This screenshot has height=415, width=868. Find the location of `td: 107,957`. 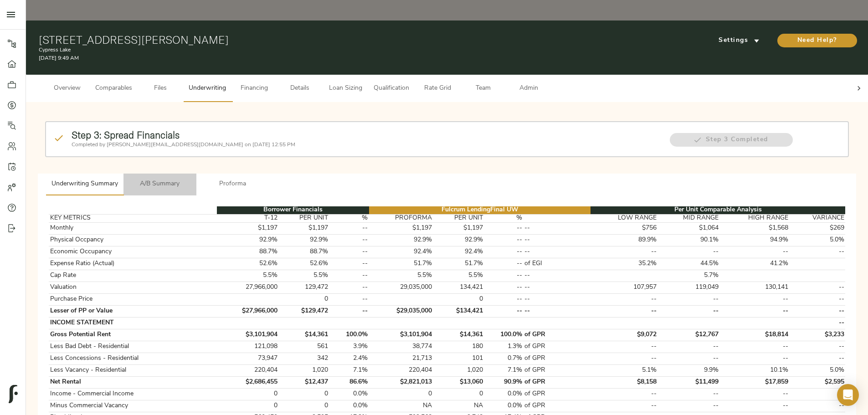

td: 107,957 is located at coordinates (624, 288).